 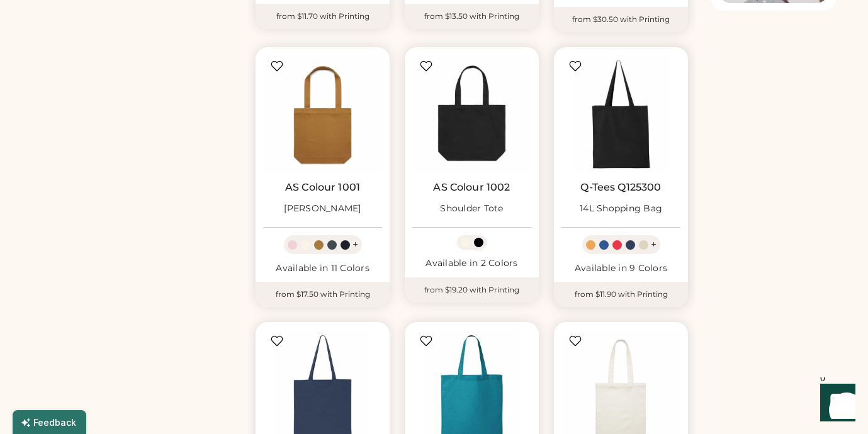 What do you see at coordinates (621, 295) in the screenshot?
I see `div: from $11.90 with Printing` at bounding box center [621, 295].